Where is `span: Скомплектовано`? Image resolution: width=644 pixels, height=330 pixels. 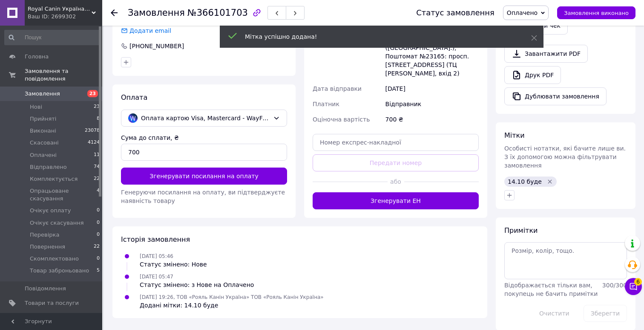 span: Скомплектовано is located at coordinates (54, 259).